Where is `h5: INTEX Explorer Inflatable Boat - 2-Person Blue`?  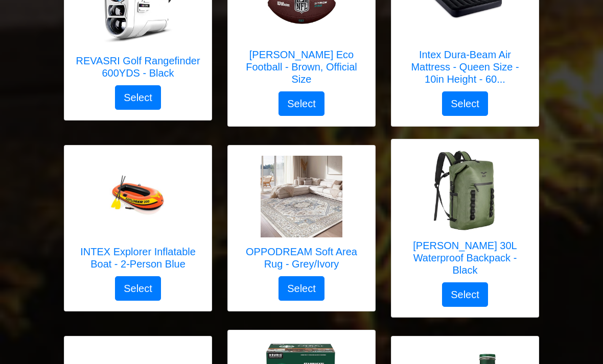 h5: INTEX Explorer Inflatable Boat - 2-Person Blue is located at coordinates (138, 258).